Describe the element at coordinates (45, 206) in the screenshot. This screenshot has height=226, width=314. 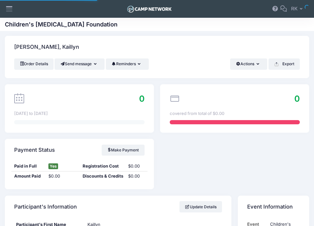
I see `h4: Participant's Information` at that location.